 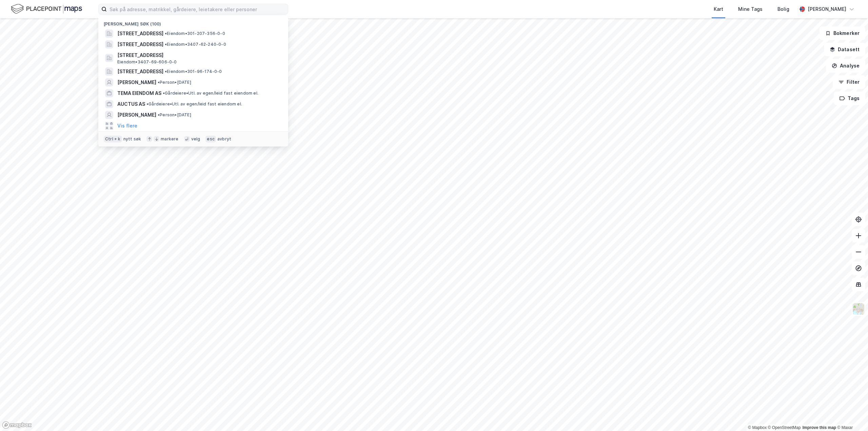 What do you see at coordinates (113, 139) in the screenshot?
I see `div: Ctrl + k` at bounding box center [113, 139].